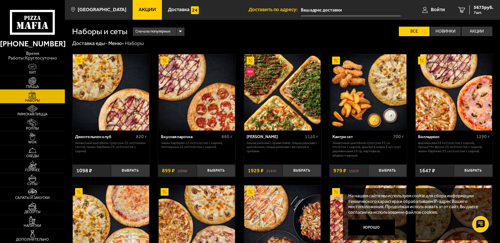 This screenshot has width=500, height=243. What do you see at coordinates (416, 204) in the screenshot?
I see `p: На нашем сайте мы используем cookie для сбора информации технического характера и обрабатываем IP...` at bounding box center [416, 204].